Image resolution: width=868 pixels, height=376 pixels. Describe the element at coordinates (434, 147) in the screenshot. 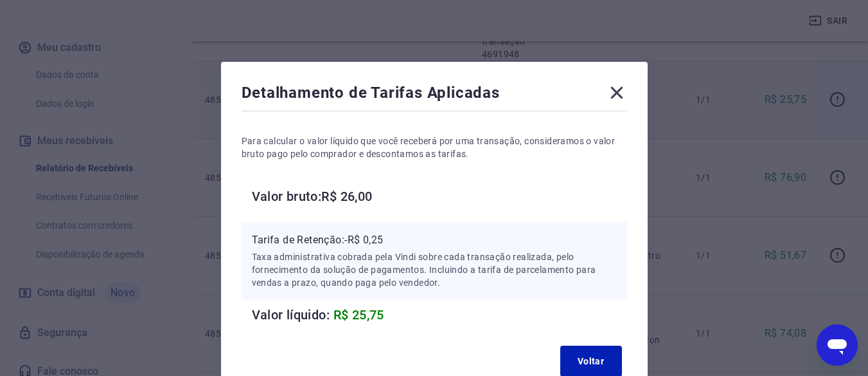

I see `p: Para calcular o valor líquido que você receberá por uma transação, consideramos o valor bruto pag...` at that location.